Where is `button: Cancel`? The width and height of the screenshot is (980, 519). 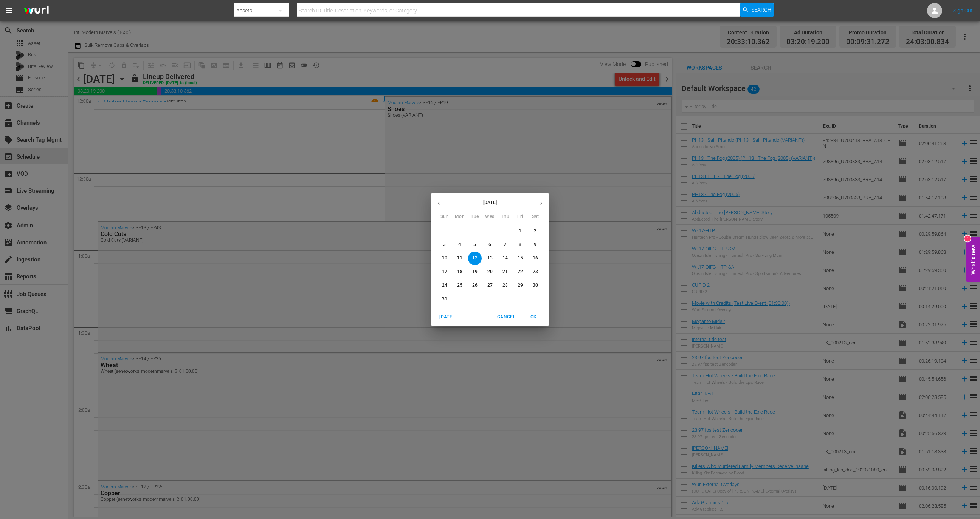
button: Cancel is located at coordinates (506, 316).